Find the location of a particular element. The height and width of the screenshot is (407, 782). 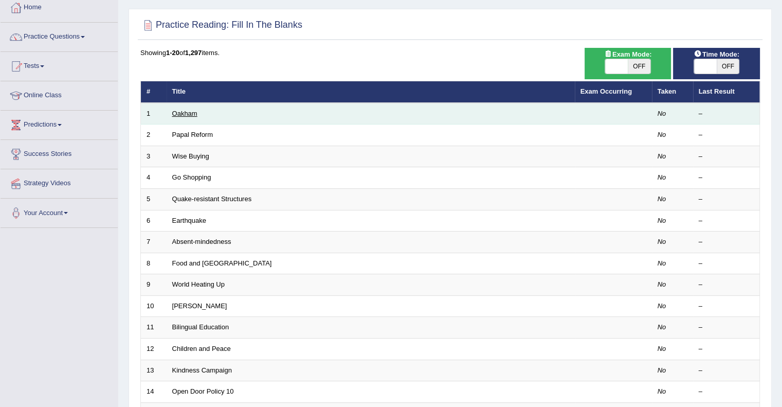

a: Your Account is located at coordinates (59, 211).